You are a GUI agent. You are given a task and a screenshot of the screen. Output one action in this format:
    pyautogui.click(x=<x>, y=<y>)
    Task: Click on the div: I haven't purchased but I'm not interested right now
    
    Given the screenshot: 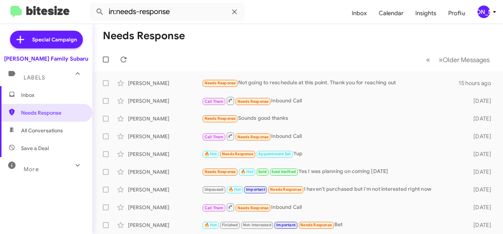 What is the action you would take?
    pyautogui.click(x=334, y=190)
    